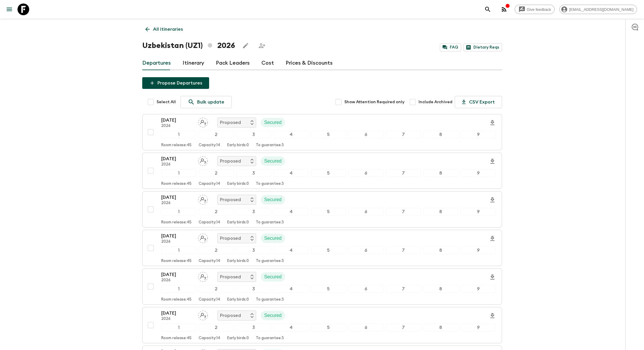 The height and width of the screenshot is (350, 644). I want to click on a: Pack Leaders, so click(233, 63).